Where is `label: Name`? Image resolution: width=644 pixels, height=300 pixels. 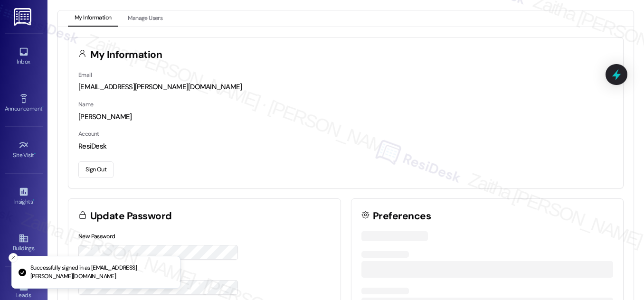
label: Name is located at coordinates (86, 104).